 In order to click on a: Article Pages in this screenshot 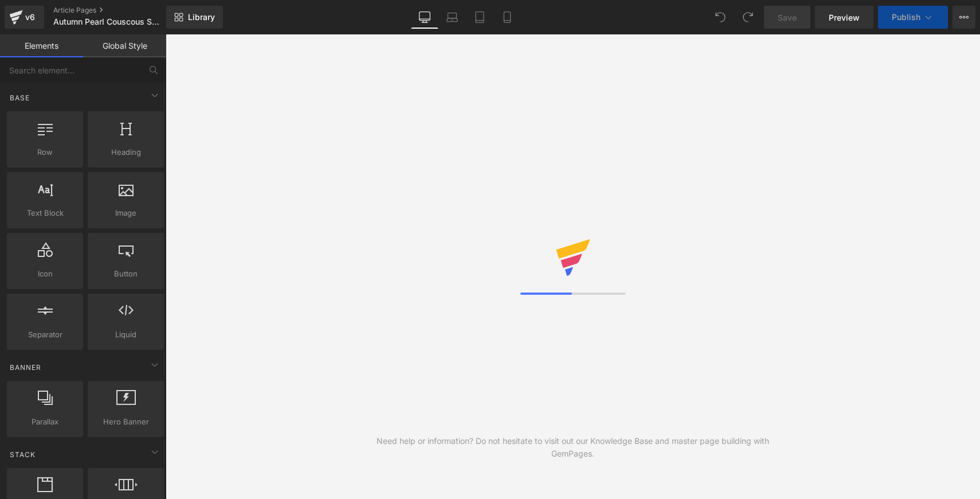, I will do `click(119, 10)`.